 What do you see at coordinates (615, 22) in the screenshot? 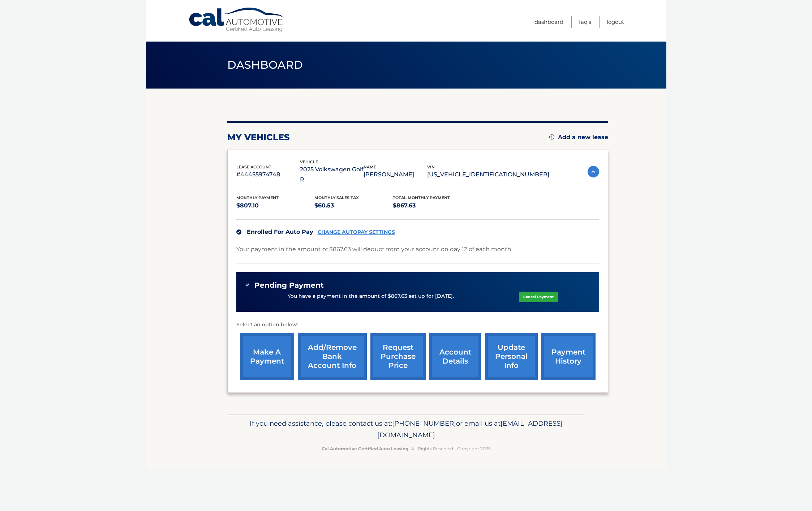
I see `a: Logout` at bounding box center [615, 22].